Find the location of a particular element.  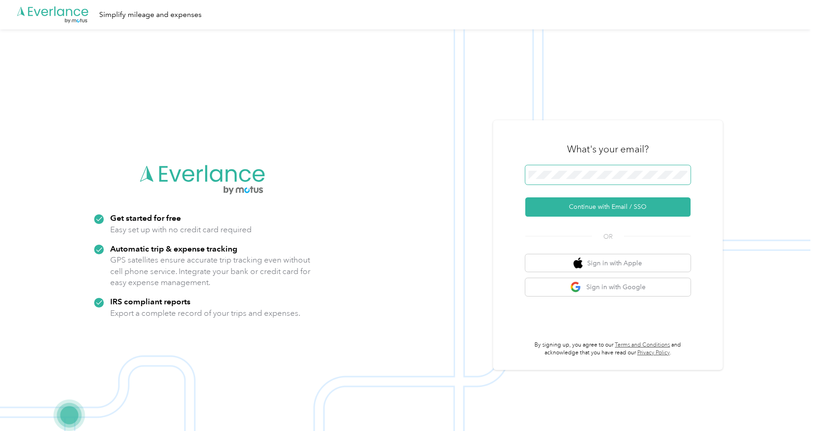

button: google logoSign in with Google is located at coordinates (608, 287).